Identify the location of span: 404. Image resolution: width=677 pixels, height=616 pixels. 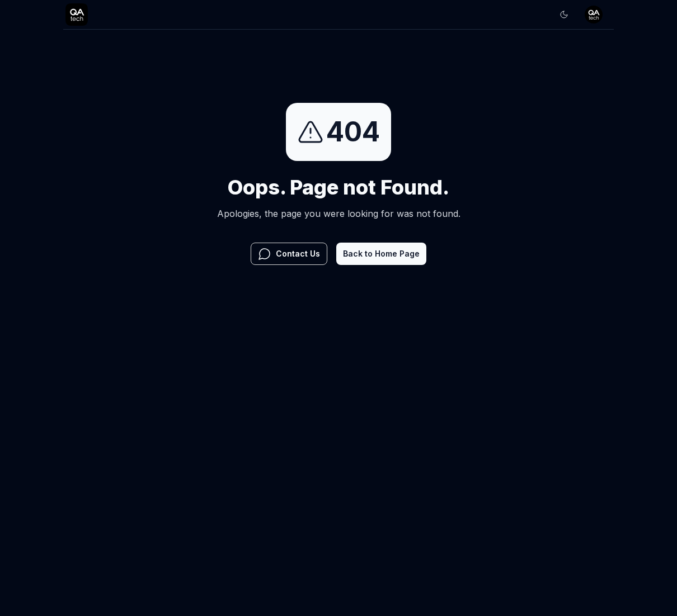
(353, 132).